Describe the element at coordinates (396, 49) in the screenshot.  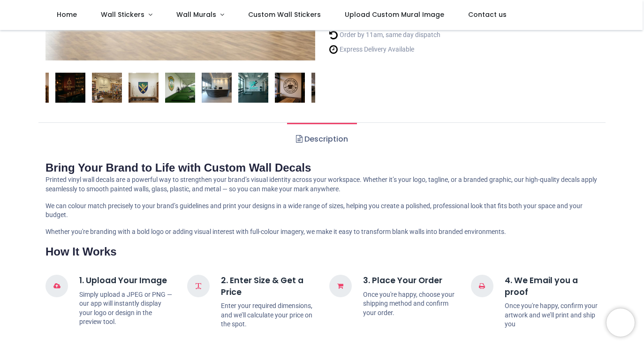
I see `li: Express Delivery Available` at that location.